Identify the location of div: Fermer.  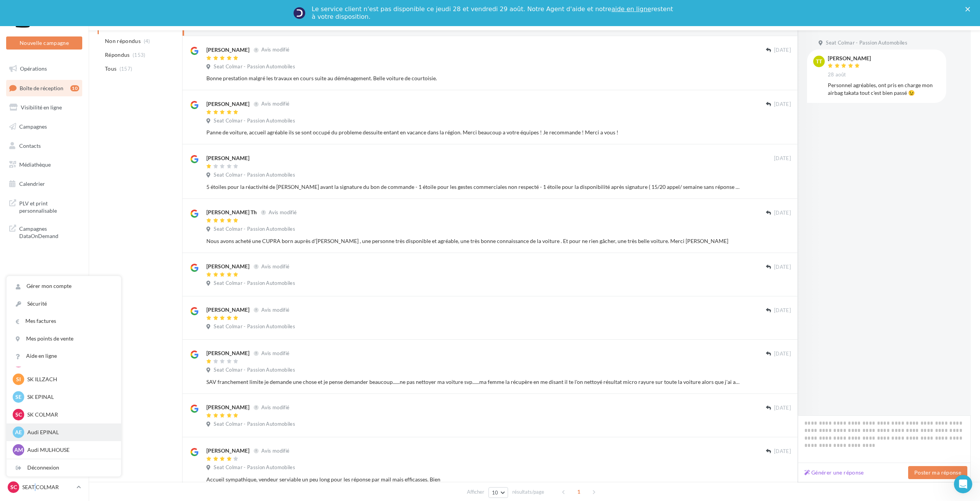
(970, 9).